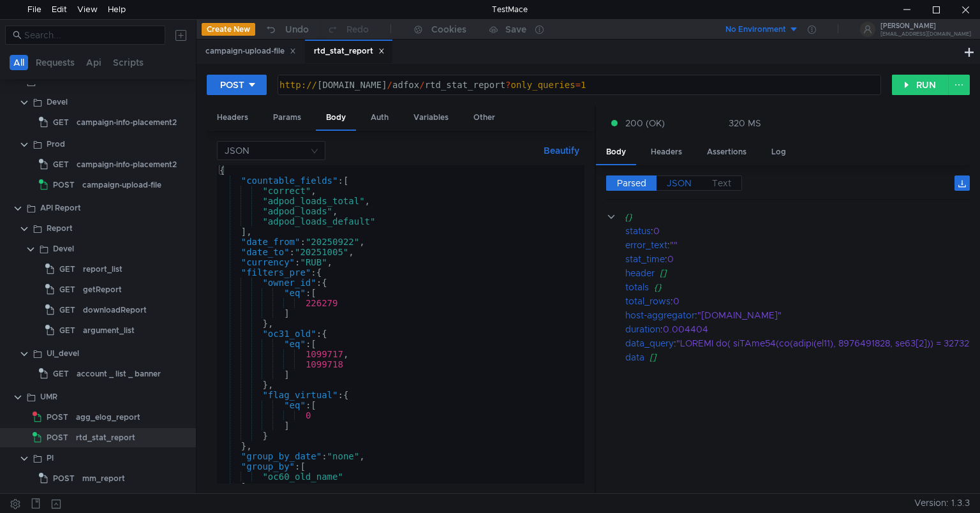  What do you see at coordinates (348, 29) in the screenshot?
I see `button: Redo` at bounding box center [348, 29].